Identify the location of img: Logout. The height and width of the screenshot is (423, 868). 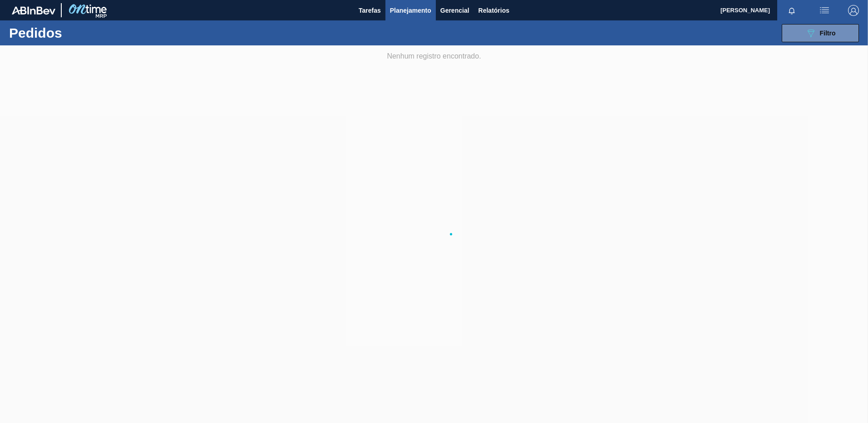
(854, 11).